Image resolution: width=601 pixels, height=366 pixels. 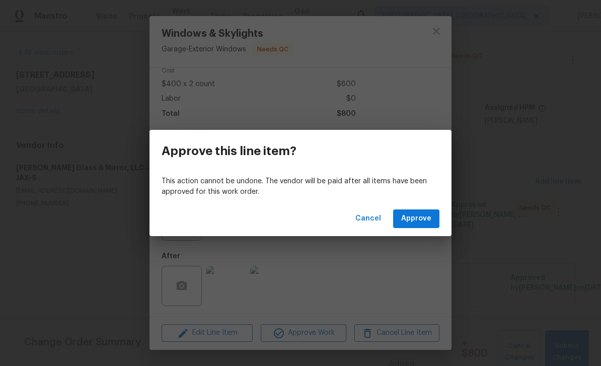 I want to click on h3: Approve this line item?, so click(x=229, y=151).